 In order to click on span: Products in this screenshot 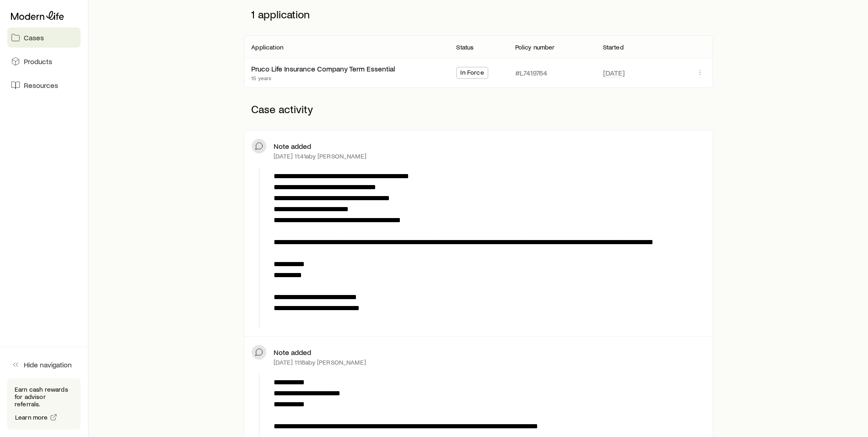, I will do `click(38, 62)`.